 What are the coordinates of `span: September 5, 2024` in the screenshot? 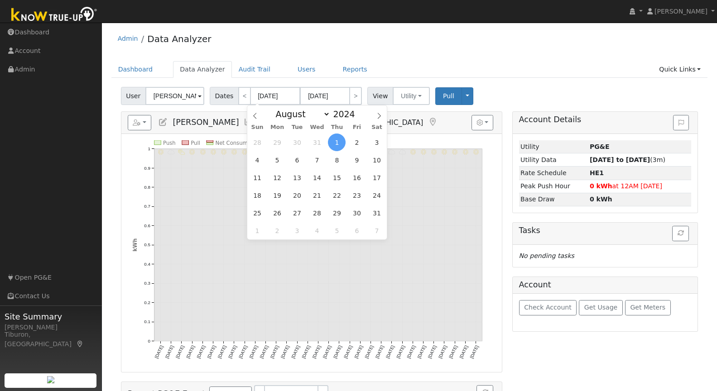 It's located at (336, 230).